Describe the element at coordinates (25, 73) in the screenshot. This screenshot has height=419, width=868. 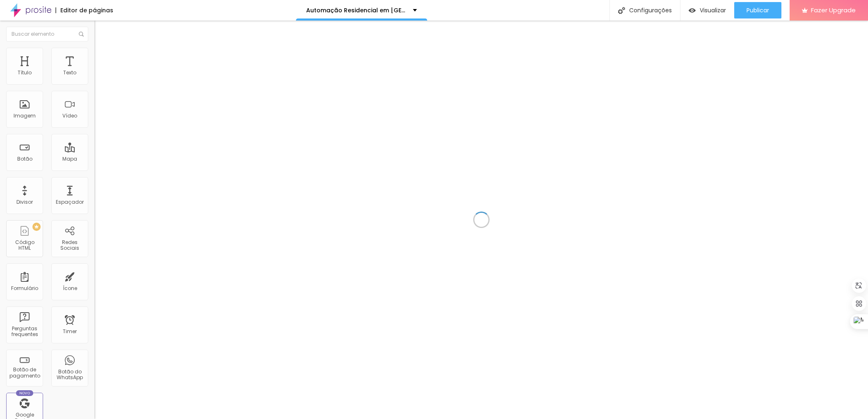
I see `div: Título` at that location.